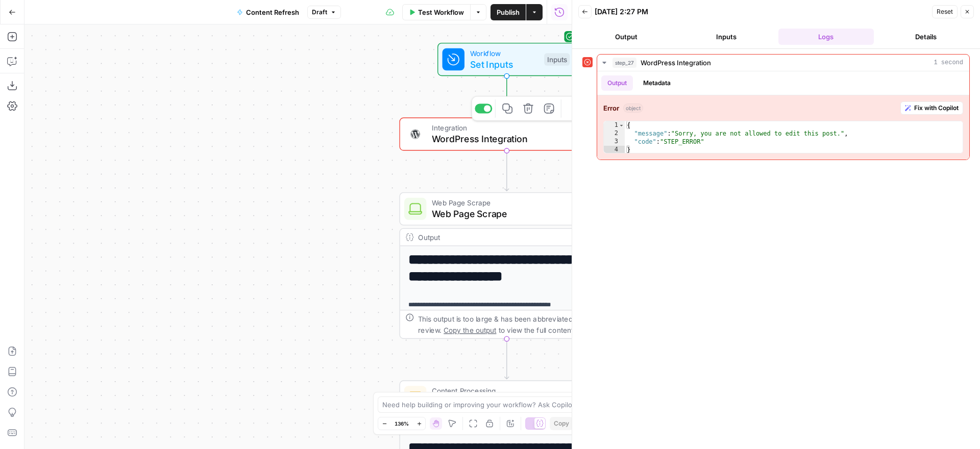 The image size is (980, 449). Describe the element at coordinates (614, 150) in the screenshot. I see `div: 4` at that location.